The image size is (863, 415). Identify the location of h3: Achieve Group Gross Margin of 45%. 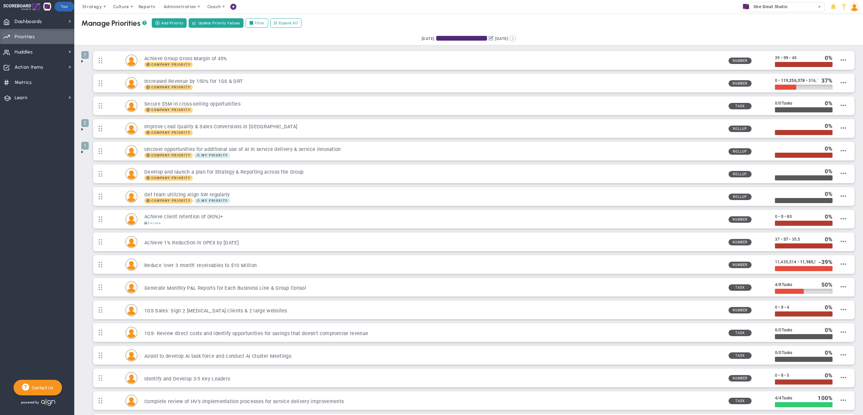
(434, 59).